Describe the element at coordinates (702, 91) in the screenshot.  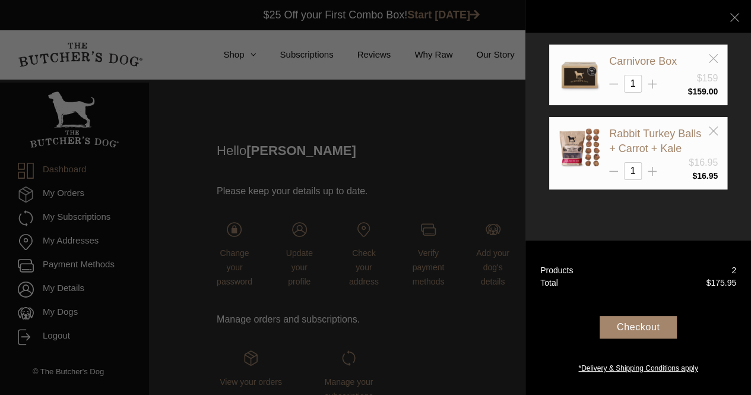
I see `bdi: 159.00` at that location.